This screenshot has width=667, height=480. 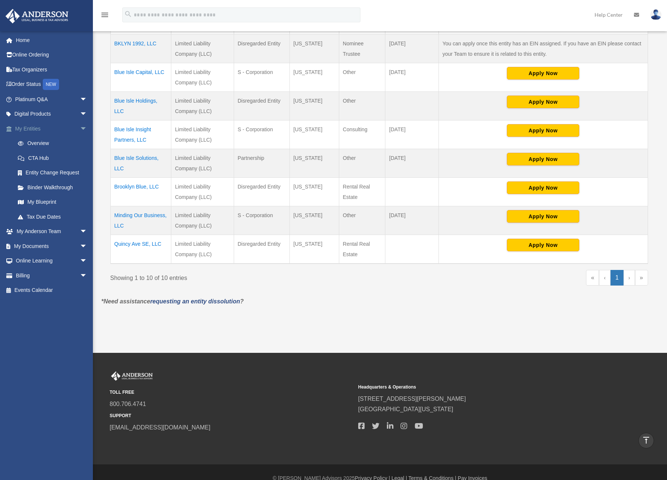 What do you see at coordinates (480, 387) in the screenshot?
I see `small: Headquarters & Operations` at bounding box center [480, 387].